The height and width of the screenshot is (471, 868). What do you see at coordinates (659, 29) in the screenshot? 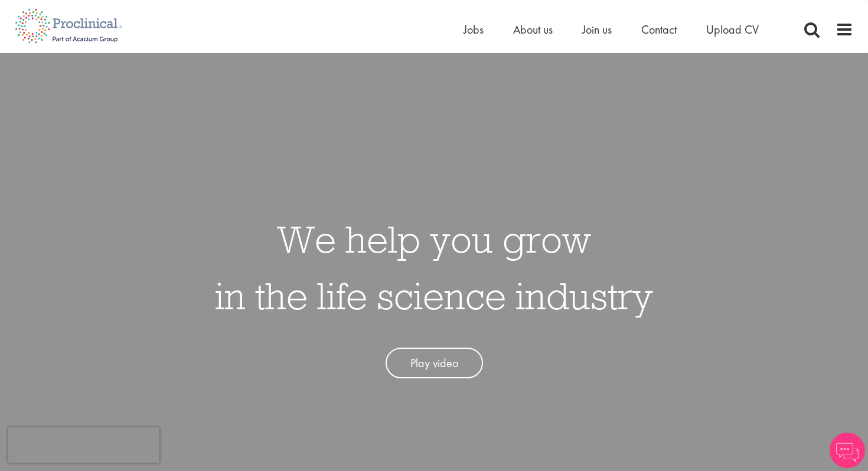
I see `span: Contact` at bounding box center [659, 29].